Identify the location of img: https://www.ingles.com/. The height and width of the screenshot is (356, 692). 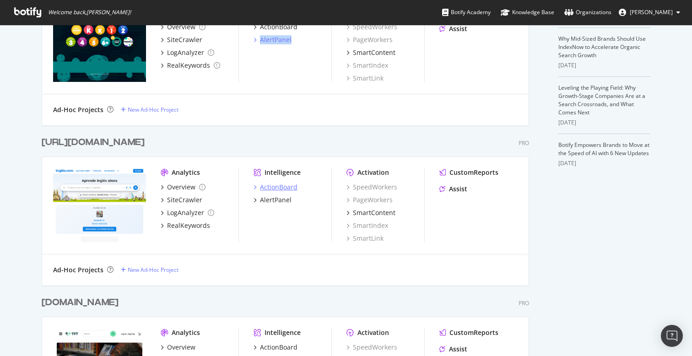
(99, 205).